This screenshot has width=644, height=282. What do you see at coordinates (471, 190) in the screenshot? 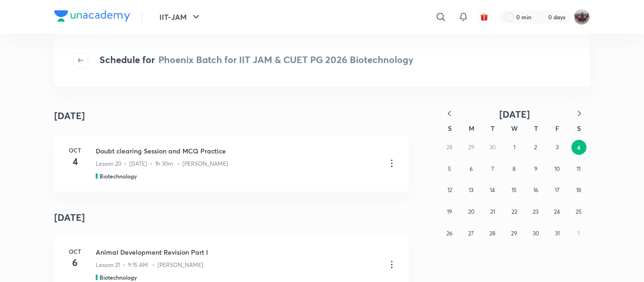
I see `button: October 13, 2025` at bounding box center [471, 190].